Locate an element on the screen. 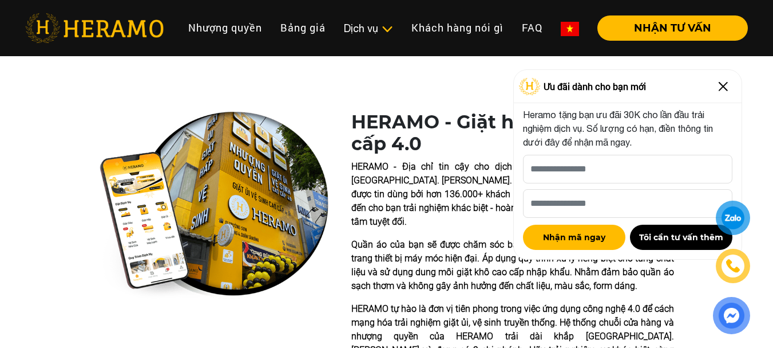 The image size is (773, 348). img: Close is located at coordinates (724, 86).